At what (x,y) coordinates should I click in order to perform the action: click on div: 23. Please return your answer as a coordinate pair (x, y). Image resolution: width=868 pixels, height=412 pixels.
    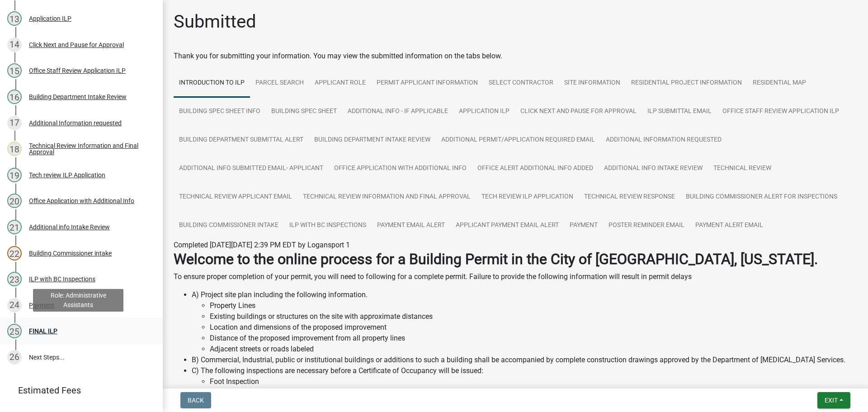
    Looking at the image, I should click on (15, 279).